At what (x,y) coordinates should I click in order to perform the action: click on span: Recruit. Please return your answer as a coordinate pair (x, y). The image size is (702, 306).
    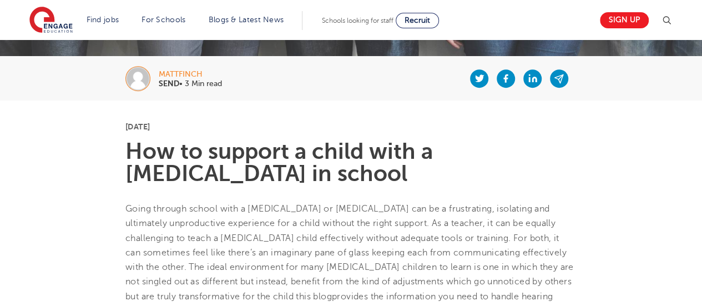
    Looking at the image, I should click on (418, 20).